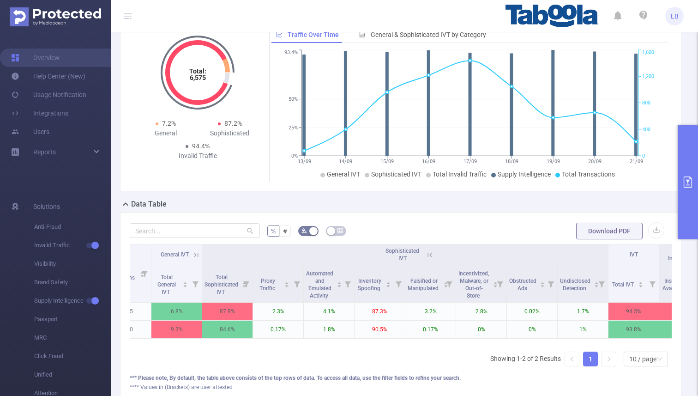  What do you see at coordinates (229, 133) in the screenshot?
I see `div: Sophisticated` at bounding box center [229, 133].